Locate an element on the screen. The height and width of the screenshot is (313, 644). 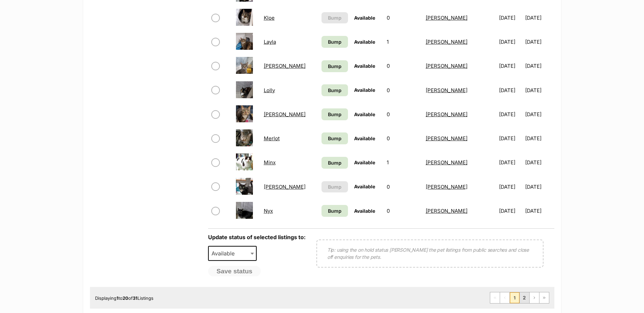
nav: Pagination is located at coordinates (519, 298).